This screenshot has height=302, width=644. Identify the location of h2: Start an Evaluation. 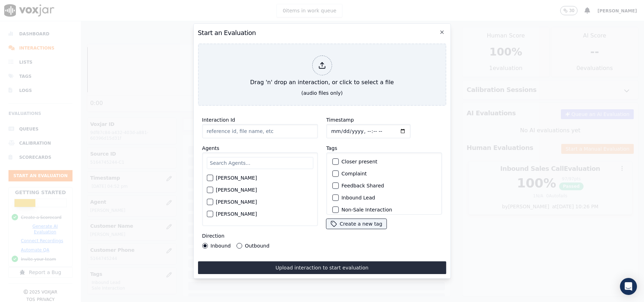
(322, 33).